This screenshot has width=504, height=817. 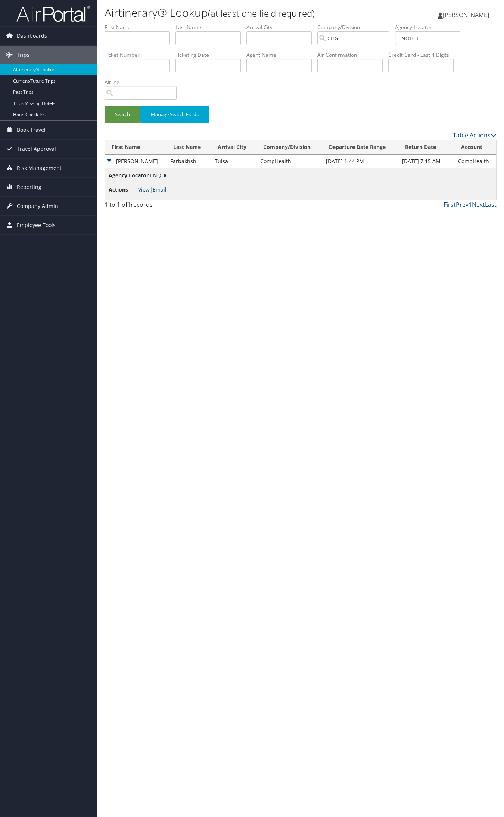 What do you see at coordinates (140, 27) in the screenshot?
I see `label: First Name` at bounding box center [140, 27].